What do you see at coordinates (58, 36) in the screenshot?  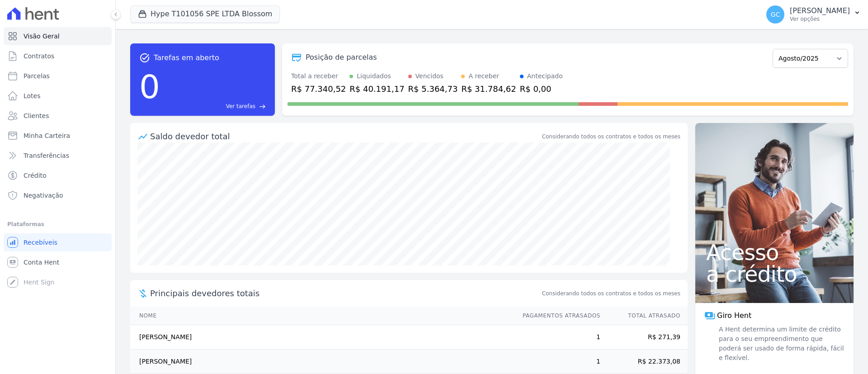 I see `a: Visão Geral` at bounding box center [58, 36].